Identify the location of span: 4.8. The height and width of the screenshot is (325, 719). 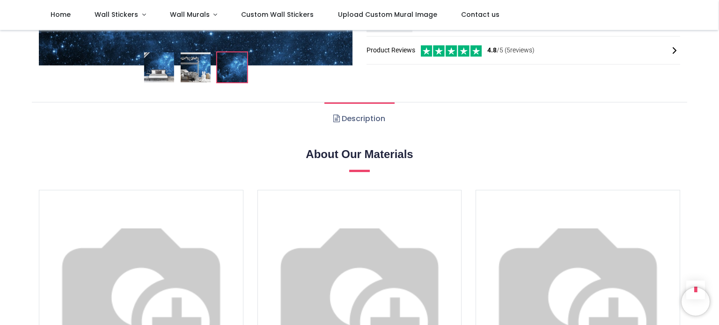
(492, 50).